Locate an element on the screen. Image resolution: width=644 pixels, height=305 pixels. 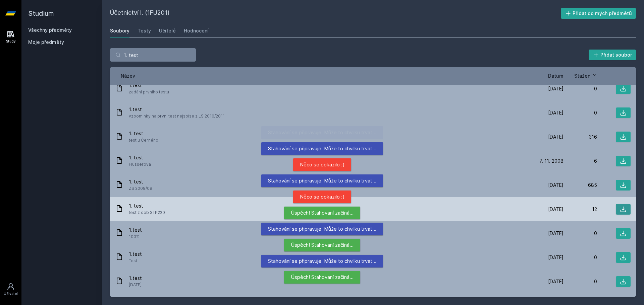
a: Testy is located at coordinates (144, 31).